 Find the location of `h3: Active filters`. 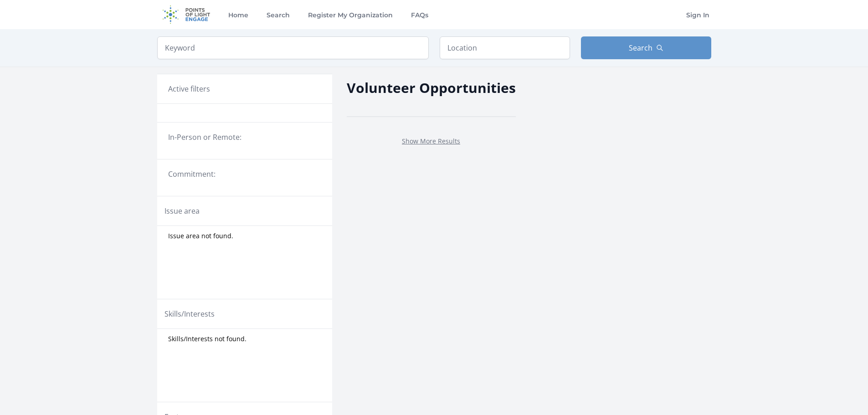

h3: Active filters is located at coordinates (189, 89).